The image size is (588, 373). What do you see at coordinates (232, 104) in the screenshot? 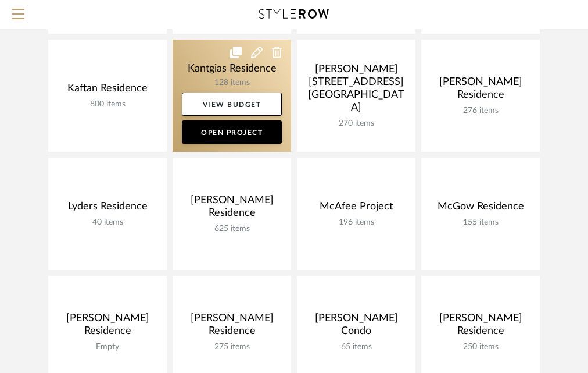
I see `a: View Budget` at bounding box center [232, 104].